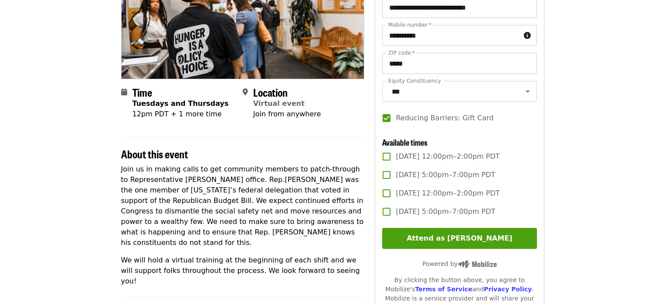  What do you see at coordinates (142, 92) in the screenshot?
I see `span: Time` at bounding box center [142, 92].